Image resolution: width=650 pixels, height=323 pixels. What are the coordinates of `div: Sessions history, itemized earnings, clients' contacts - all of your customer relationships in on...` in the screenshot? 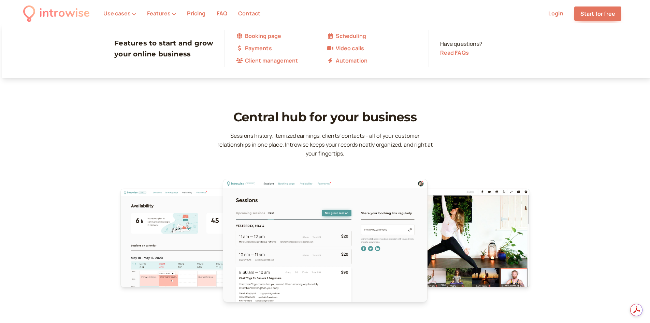 It's located at (325, 145).